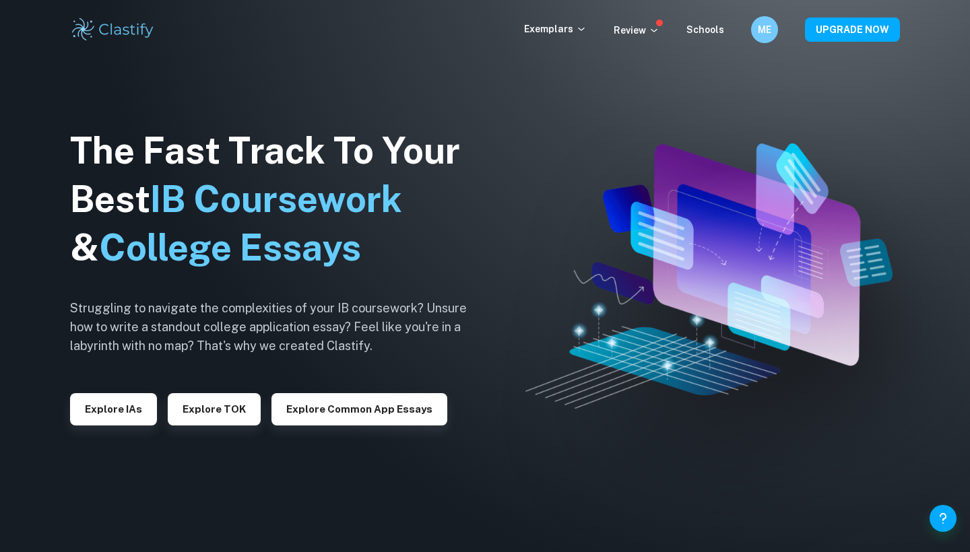 The height and width of the screenshot is (552, 970). Describe the element at coordinates (636, 30) in the screenshot. I see `p: Review` at that location.